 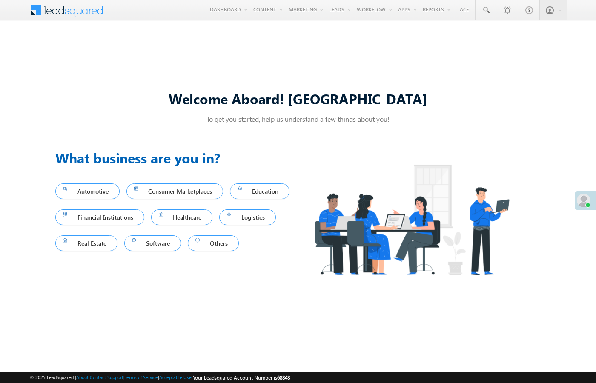 I want to click on span: Software, so click(x=153, y=243).